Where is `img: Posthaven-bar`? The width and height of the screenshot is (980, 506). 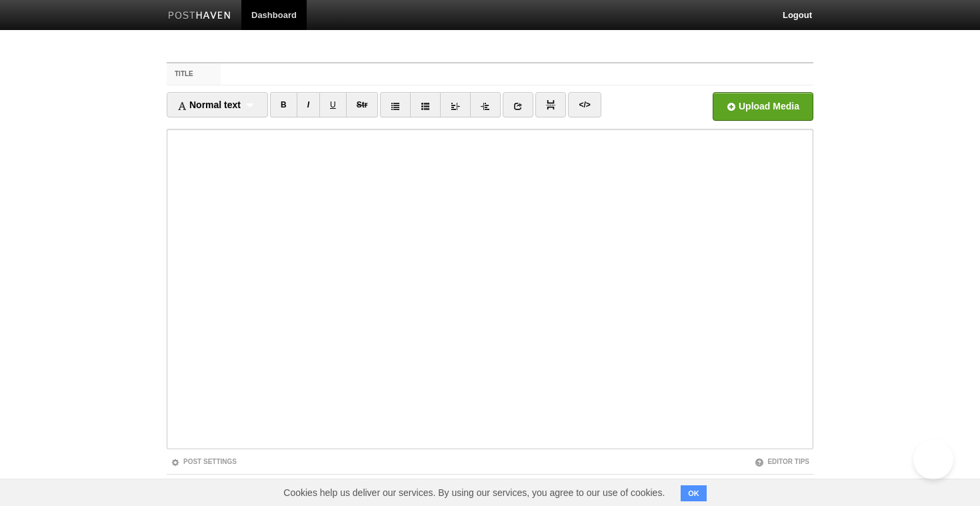
img: Posthaven-bar is located at coordinates (200, 16).